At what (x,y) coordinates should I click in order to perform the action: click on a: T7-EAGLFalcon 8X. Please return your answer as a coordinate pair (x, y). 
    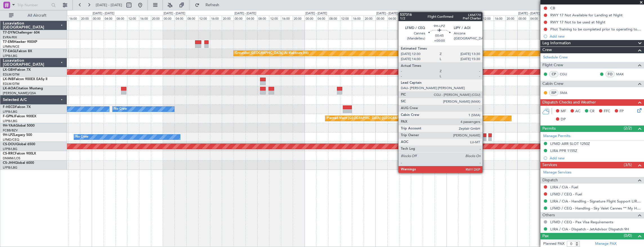
    Looking at the image, I should click on (17, 52).